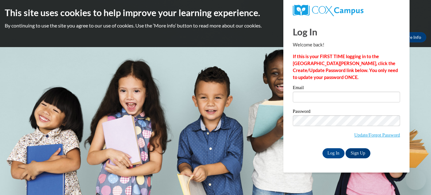  Describe the element at coordinates (215, 13) in the screenshot. I see `h2: This site uses cookies to help improve your learning experience.` at that location.